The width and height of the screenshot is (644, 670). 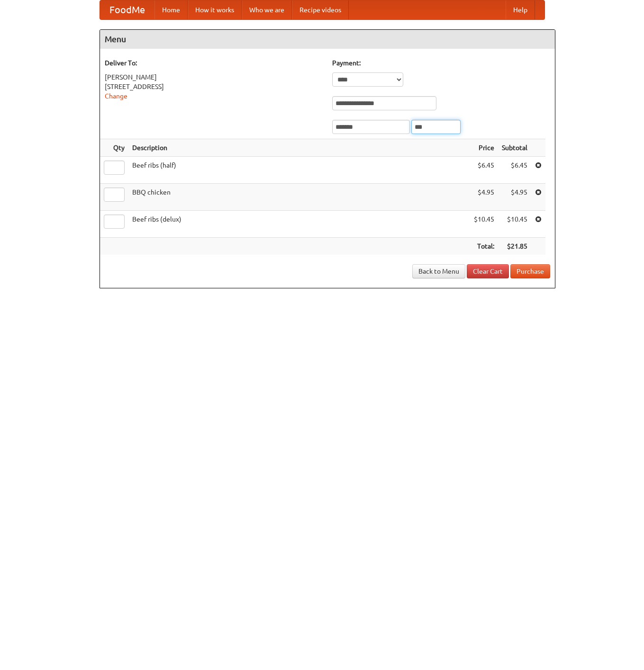 What do you see at coordinates (299, 224) in the screenshot?
I see `td: Beef ribs (delux)` at bounding box center [299, 224].